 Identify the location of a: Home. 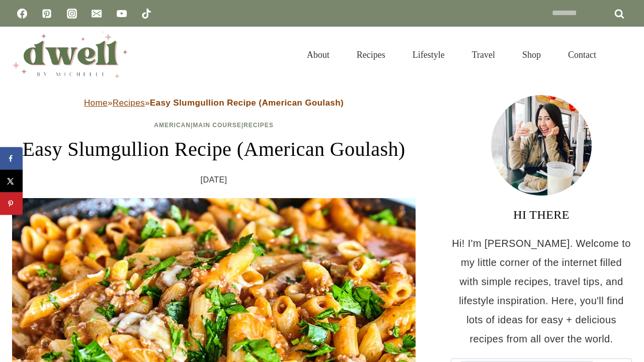
(95, 103).